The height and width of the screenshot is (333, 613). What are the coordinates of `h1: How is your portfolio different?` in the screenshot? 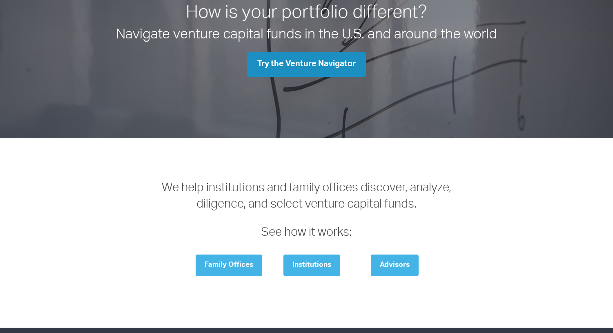 It's located at (307, 14).